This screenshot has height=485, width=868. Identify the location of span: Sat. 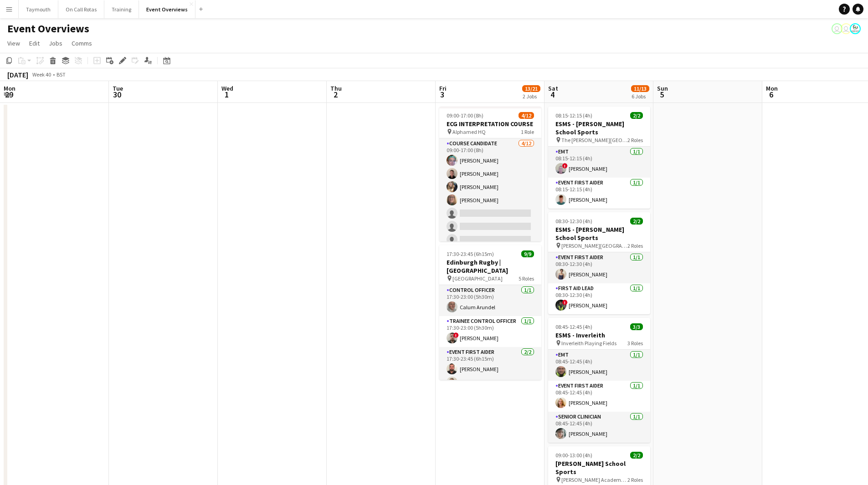
(553, 88).